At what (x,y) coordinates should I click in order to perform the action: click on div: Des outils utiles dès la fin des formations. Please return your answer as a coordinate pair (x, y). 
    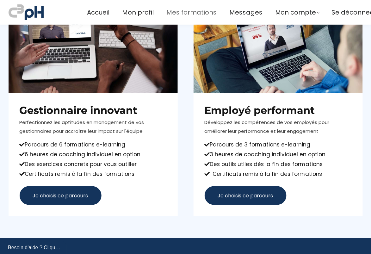
    Looking at the image, I should click on (278, 164).